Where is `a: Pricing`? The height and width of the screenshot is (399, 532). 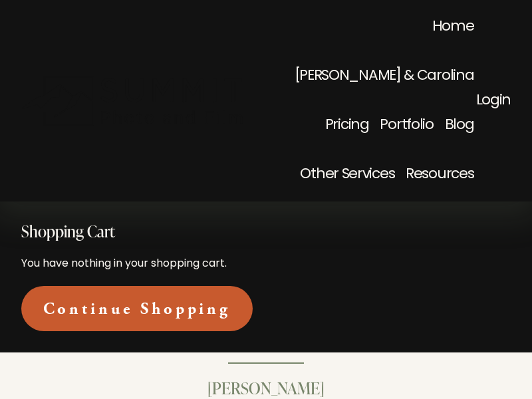 a: Pricing is located at coordinates (347, 126).